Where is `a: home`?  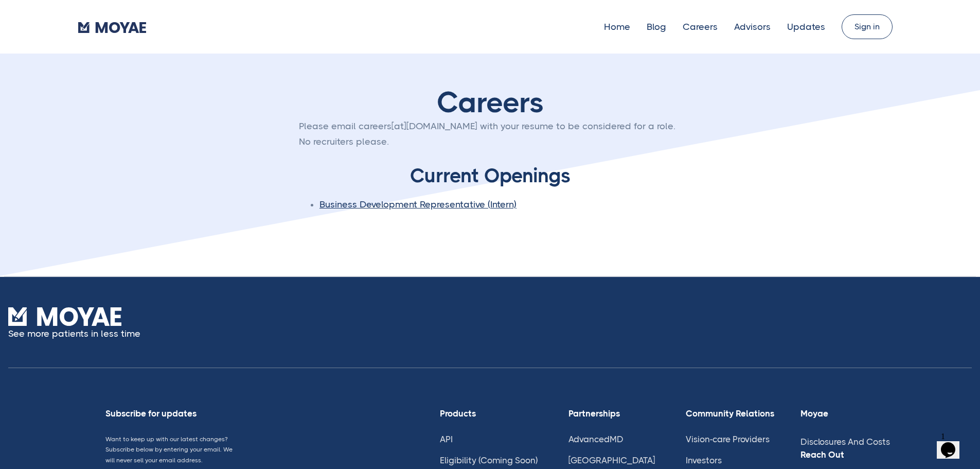 a: home is located at coordinates (112, 27).